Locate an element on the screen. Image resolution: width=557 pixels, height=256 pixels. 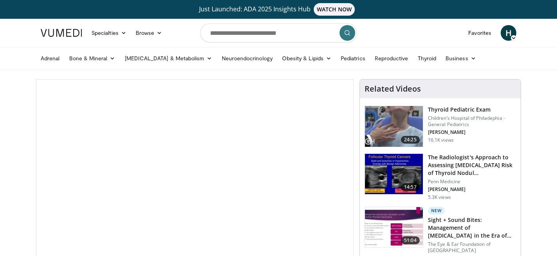
span: WATCH NOW is located at coordinates (334, 9).